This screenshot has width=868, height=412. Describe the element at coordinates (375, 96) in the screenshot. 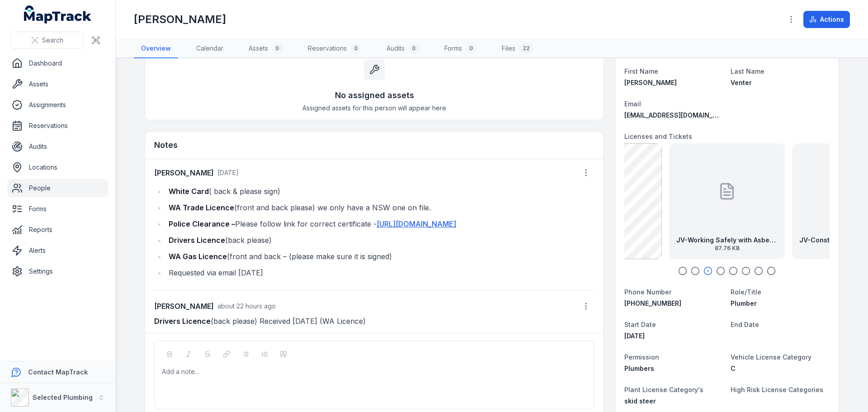

I see `h3: No assigned assets` at that location.